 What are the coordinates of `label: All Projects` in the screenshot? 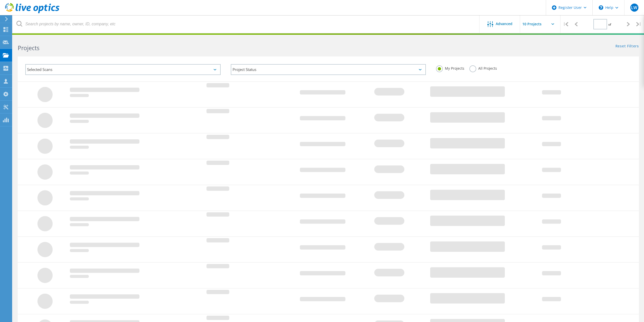 It's located at (483, 68).